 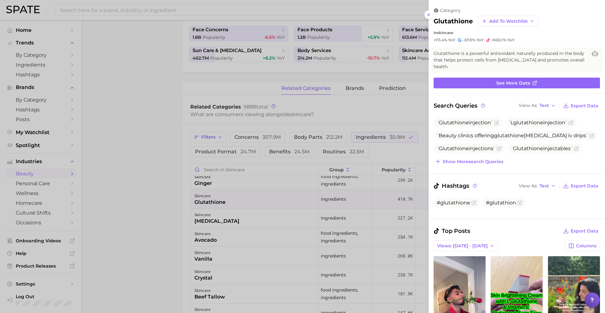 I want to click on h2: glutathione, so click(x=453, y=21).